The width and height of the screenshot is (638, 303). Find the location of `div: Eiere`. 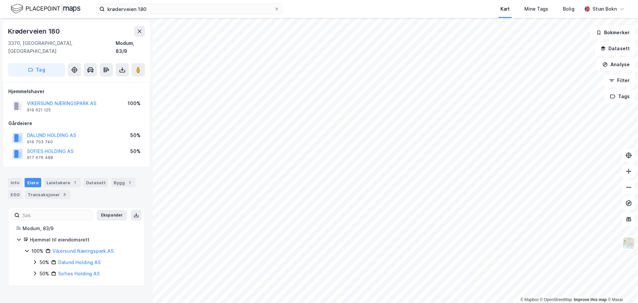

div: Eiere is located at coordinates (33, 182).